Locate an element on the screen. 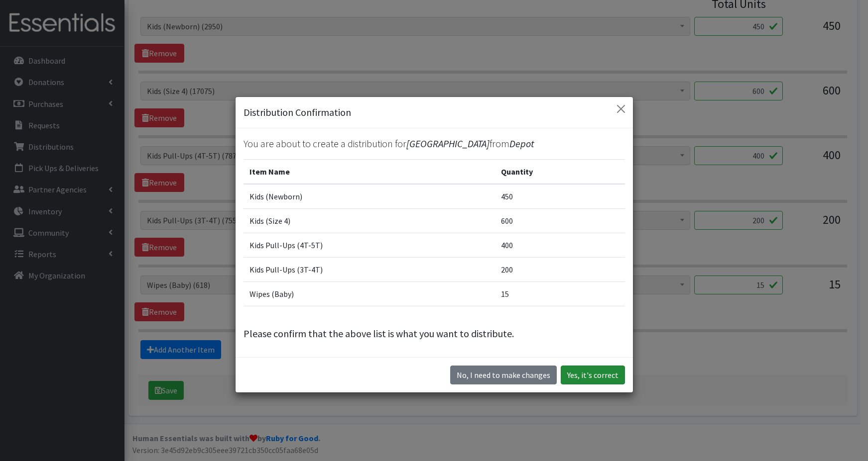 The image size is (868, 461). th: Quantity is located at coordinates (560, 171).